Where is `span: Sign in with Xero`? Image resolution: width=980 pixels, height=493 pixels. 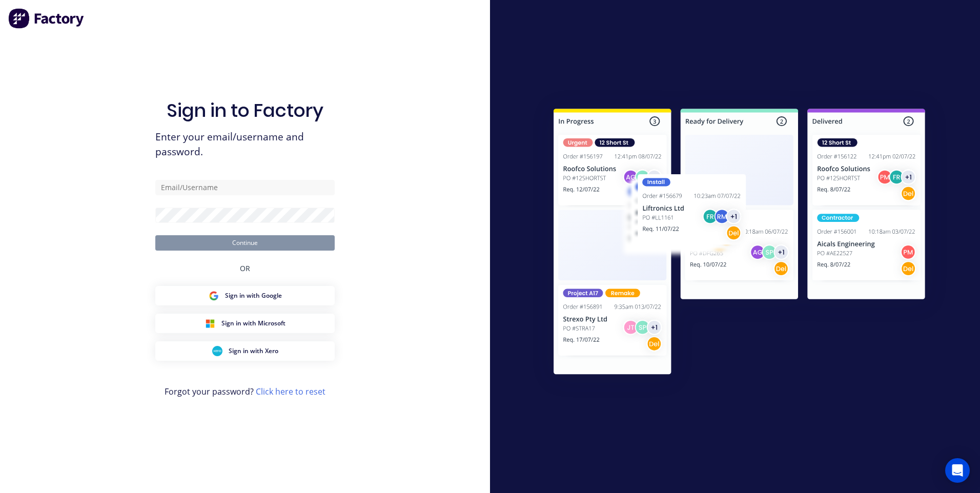
span: Sign in with Xero is located at coordinates (253, 351).